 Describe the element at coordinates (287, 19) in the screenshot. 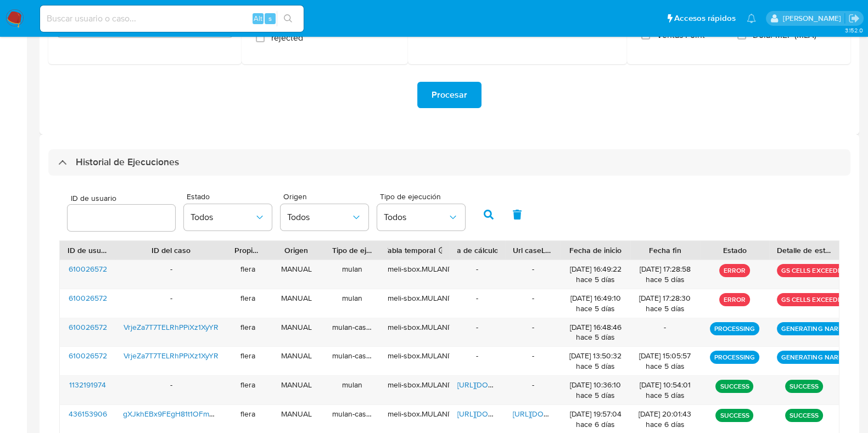

I see `button: search-icon` at that location.